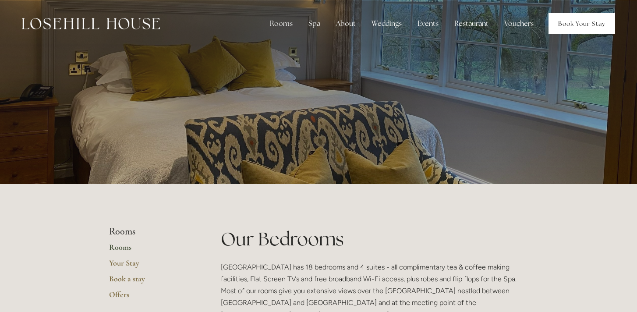  What do you see at coordinates (346, 24) in the screenshot?
I see `div: About` at bounding box center [346, 24].